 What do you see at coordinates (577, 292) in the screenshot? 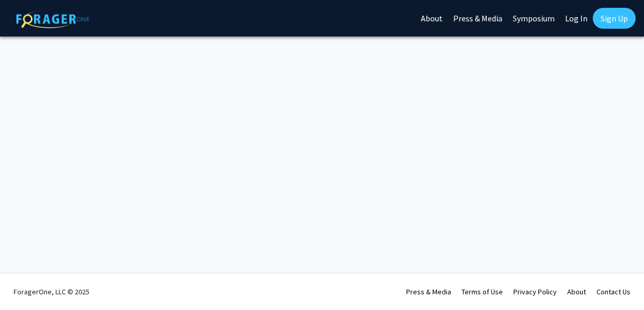
I see `a: About` at bounding box center [577, 292].